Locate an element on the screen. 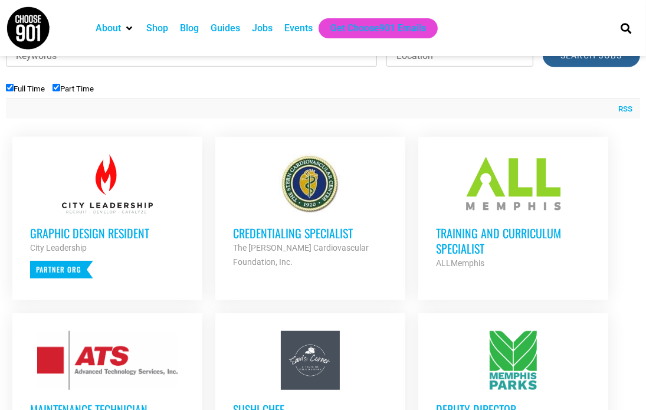  div: Blog is located at coordinates (189, 28).